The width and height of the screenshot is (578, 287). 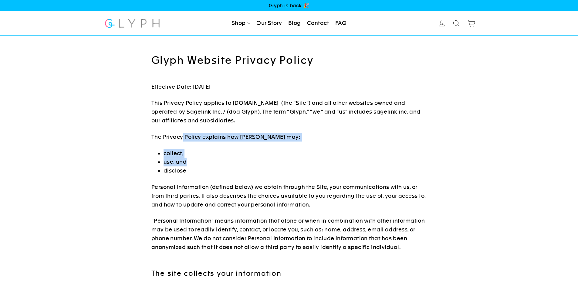 What do you see at coordinates (289, 195) in the screenshot?
I see `span: Personal Information (defined below) we obtain through the Site, your communications with us, or ...` at bounding box center [289, 195].